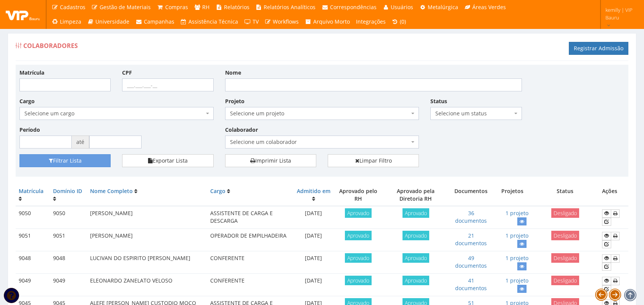  I want to click on a: Limpeza, so click(66, 22).